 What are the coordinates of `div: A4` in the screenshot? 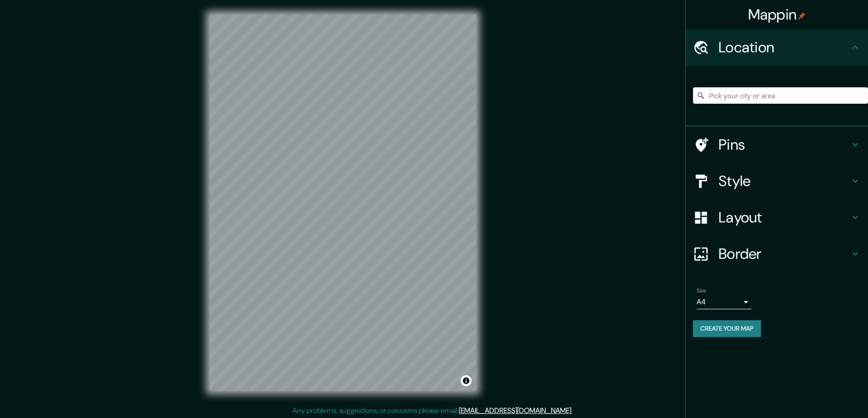 It's located at (723, 302).